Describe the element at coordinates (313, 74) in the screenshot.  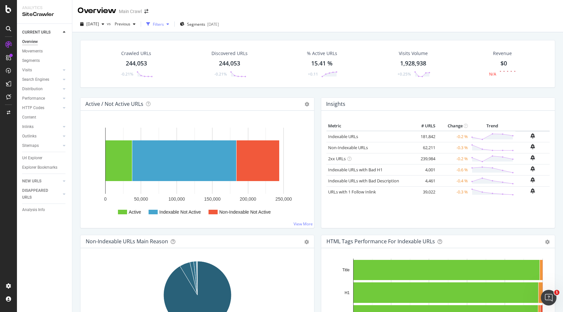
I see `div: +0.11` at that location.